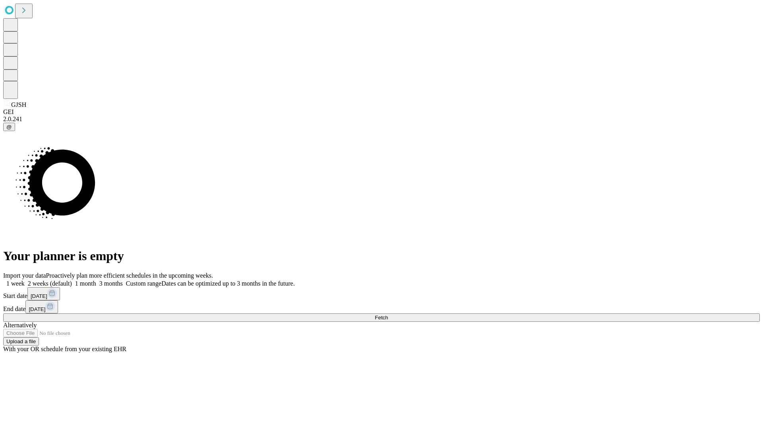 This screenshot has width=763, height=429. I want to click on span: With your OR schedule from your existing EHR, so click(65, 349).